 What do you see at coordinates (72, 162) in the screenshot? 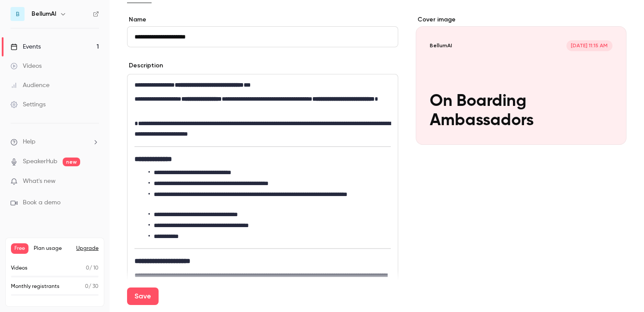
I see `span: new` at bounding box center [72, 162].